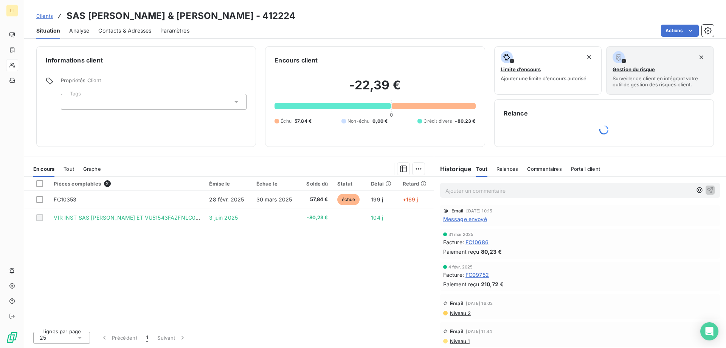  I want to click on span: Clients, so click(45, 16).